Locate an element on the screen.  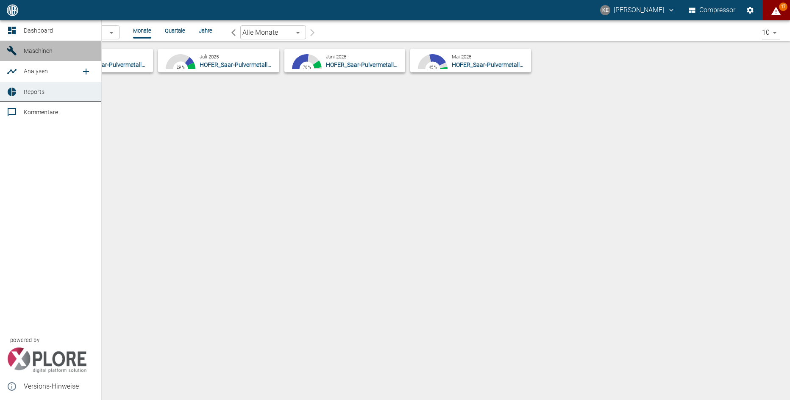
span: Versions-Hinweise is located at coordinates (59, 387).